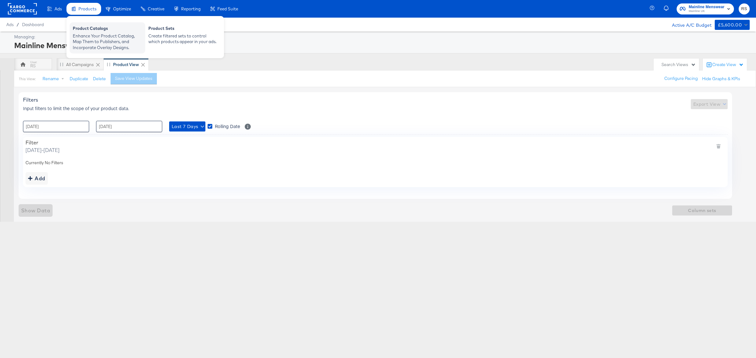  What do you see at coordinates (706, 7) in the screenshot?
I see `span: Mainline Menswear` at bounding box center [706, 7].